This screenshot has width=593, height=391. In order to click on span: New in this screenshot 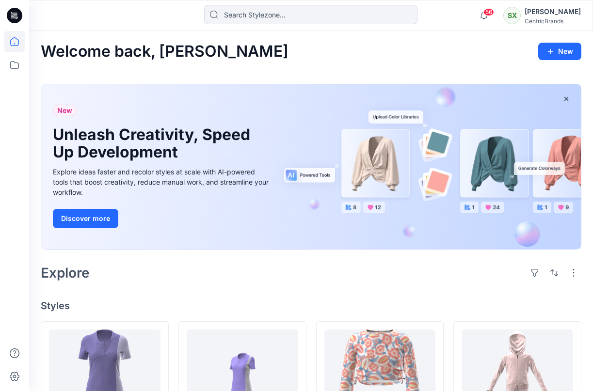, I will do `click(64, 111)`.